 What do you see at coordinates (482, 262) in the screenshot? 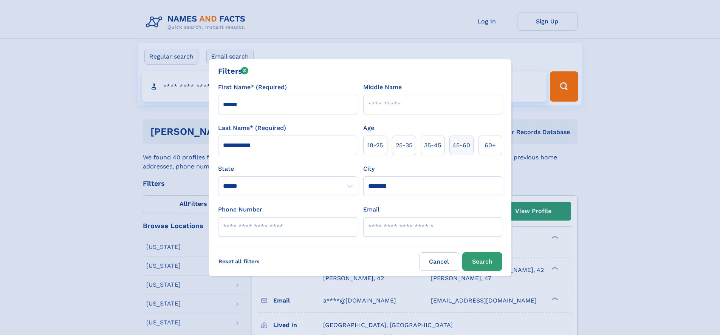
I see `button: Search` at bounding box center [482, 262].